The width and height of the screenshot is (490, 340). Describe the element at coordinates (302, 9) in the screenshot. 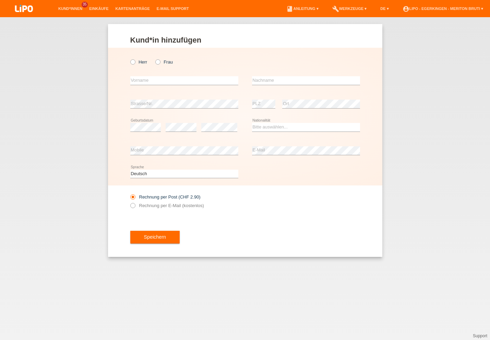

I see `a: bookAnleitung ▾` at that location.